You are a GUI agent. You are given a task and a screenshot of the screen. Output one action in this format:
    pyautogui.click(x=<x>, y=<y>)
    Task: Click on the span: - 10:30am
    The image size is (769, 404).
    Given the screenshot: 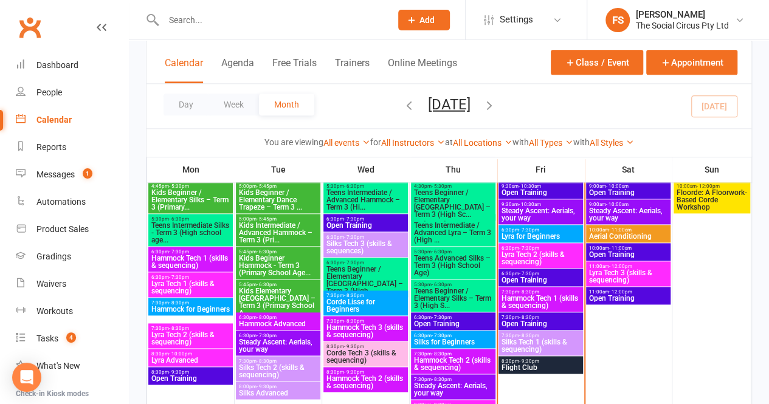 What is the action you would take?
    pyautogui.click(x=530, y=186)
    